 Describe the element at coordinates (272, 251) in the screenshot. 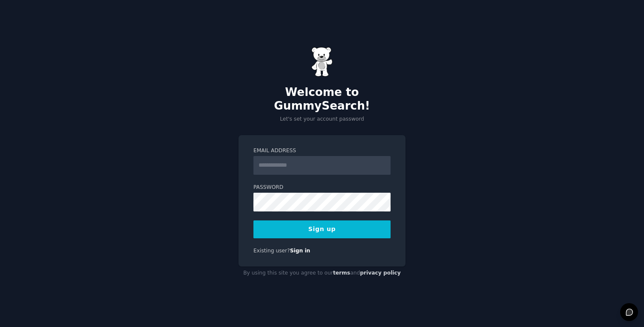

I see `span: Existing user?` at that location.